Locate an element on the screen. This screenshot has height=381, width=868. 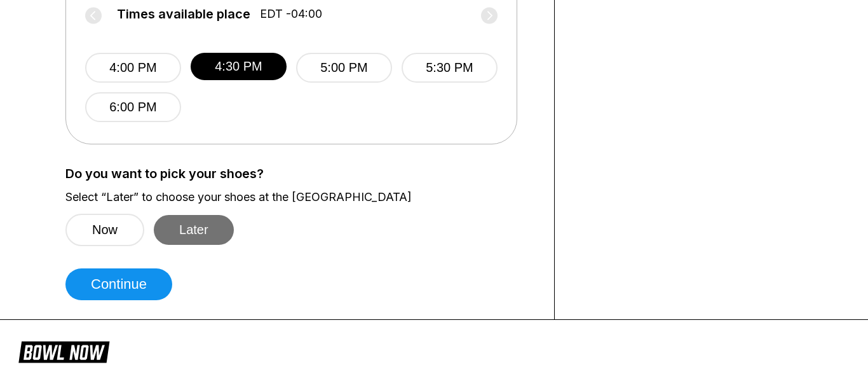
button: 4:00 PM is located at coordinates (133, 68).